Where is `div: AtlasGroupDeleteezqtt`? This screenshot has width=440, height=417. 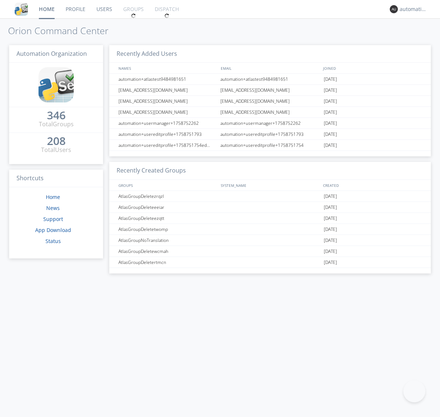
div: AtlasGroupDeleteezqtt is located at coordinates (167, 218).